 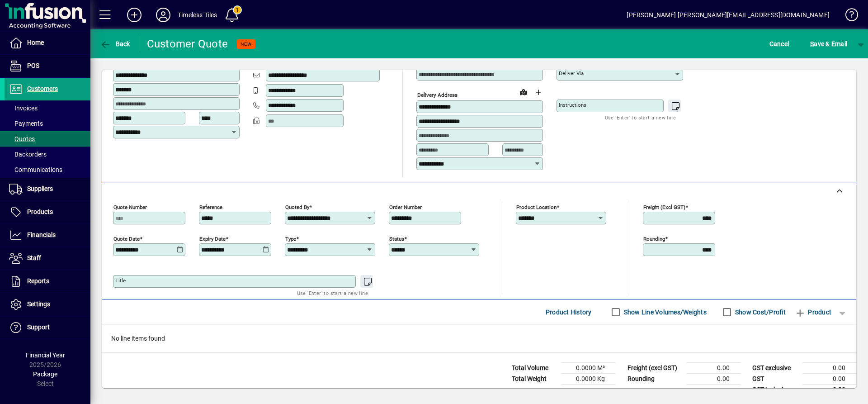 What do you see at coordinates (779, 44) in the screenshot?
I see `span: Cancel` at bounding box center [779, 44].